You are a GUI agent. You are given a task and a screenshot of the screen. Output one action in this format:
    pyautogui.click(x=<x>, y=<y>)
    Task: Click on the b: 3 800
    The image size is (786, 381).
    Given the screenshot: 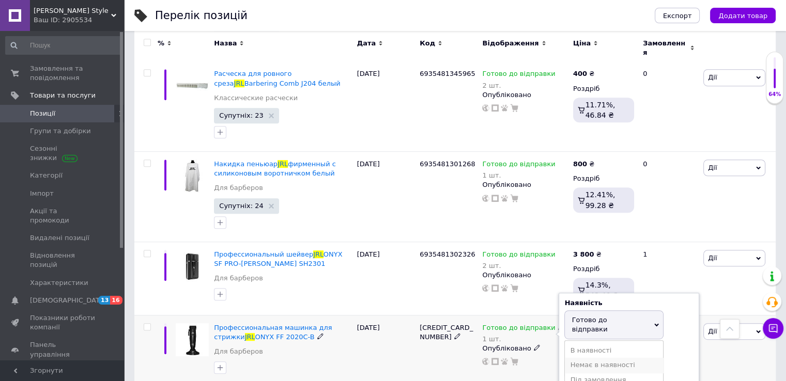 What is the action you would take?
    pyautogui.click(x=583, y=254)
    